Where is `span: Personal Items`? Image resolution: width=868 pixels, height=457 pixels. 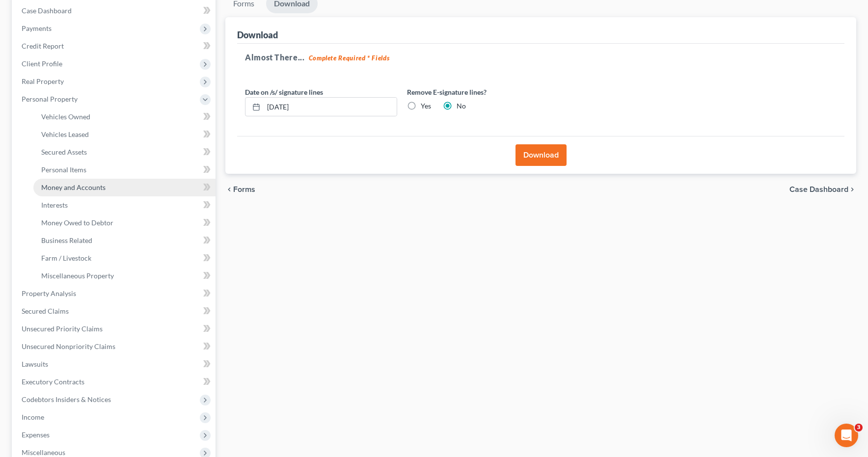 span: Personal Items is located at coordinates (64, 169).